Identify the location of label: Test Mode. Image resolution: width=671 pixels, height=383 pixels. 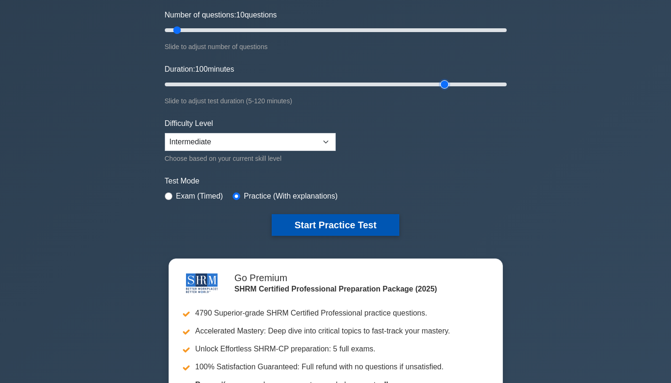
(336, 181).